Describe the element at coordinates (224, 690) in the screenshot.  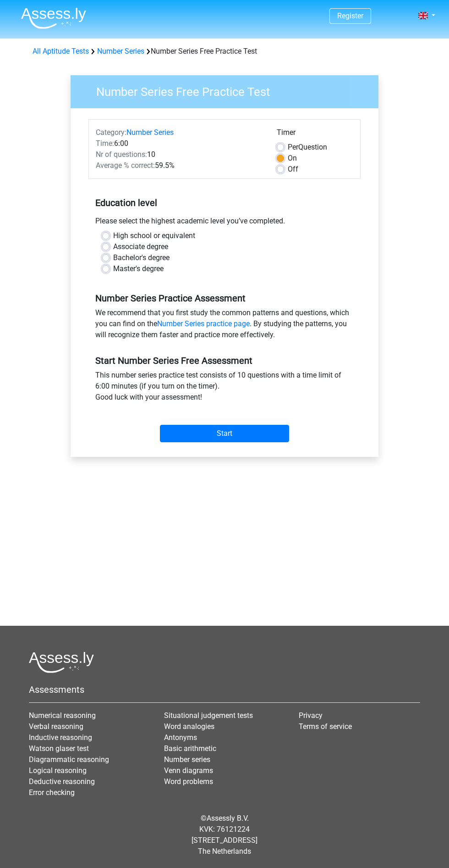
I see `h5: Assessments` at that location.